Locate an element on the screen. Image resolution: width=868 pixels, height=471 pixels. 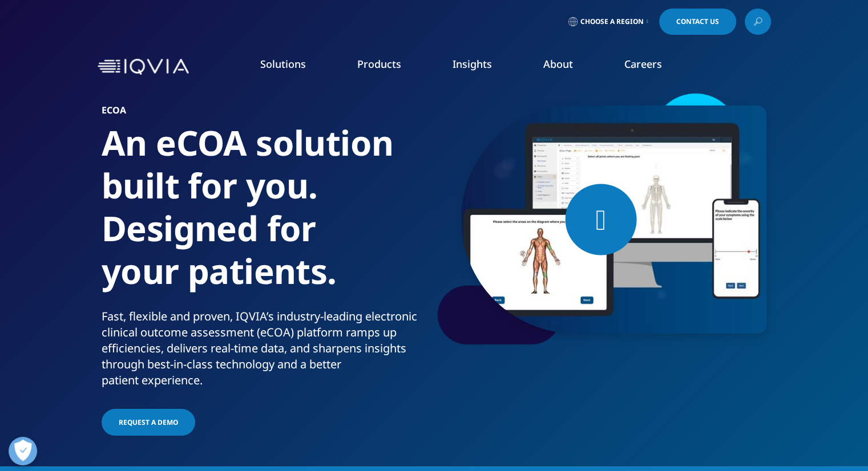
a: Insights is located at coordinates (472, 64).